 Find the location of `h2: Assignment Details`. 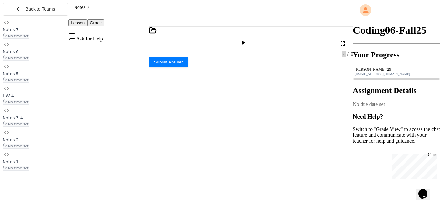

h2: Assignment Details is located at coordinates (397, 90).